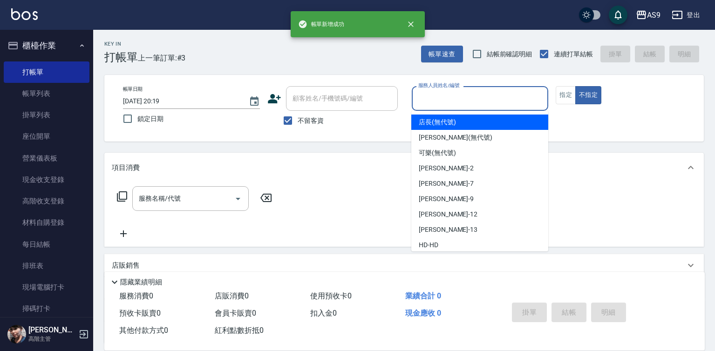 The image size is (715, 351). Describe the element at coordinates (150, 119) in the screenshot. I see `span: 鎖定日期` at that location.